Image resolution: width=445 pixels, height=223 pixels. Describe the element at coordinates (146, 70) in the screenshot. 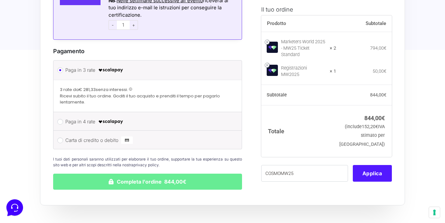

I see `label: Paga in 3 rate` at that location.